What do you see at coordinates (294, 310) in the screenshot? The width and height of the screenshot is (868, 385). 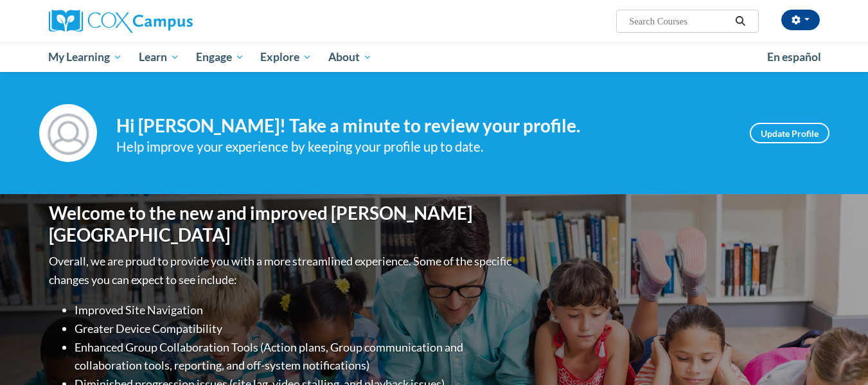 I see `li: Improved Site Navigation` at bounding box center [294, 310].